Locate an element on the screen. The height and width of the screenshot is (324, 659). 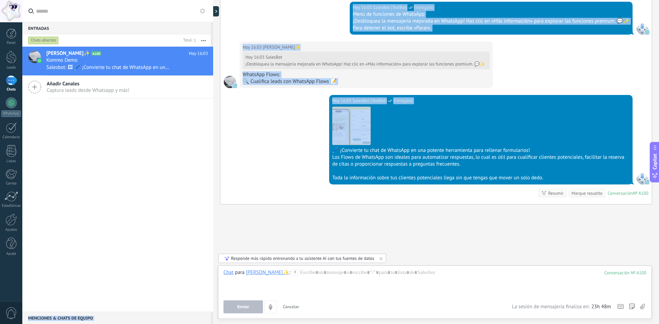
div: Conversación is located at coordinates (620, 193).